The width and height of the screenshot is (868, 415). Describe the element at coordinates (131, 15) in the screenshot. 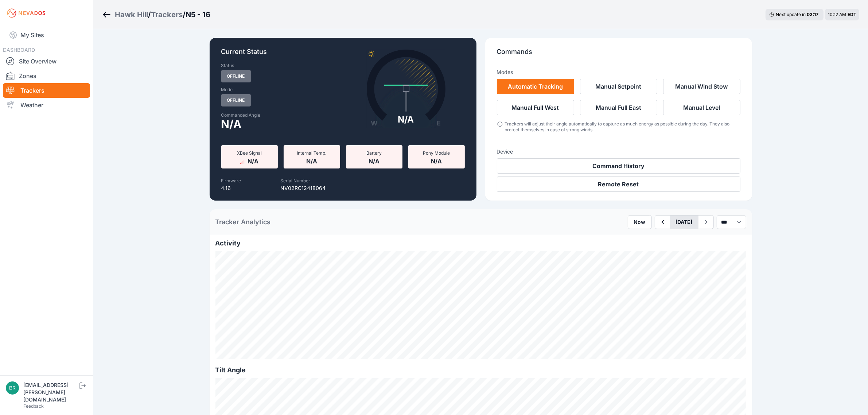

I see `div: Hawk Hill` at that location.